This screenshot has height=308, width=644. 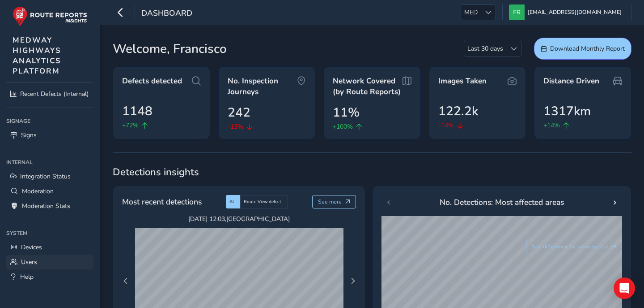 What do you see at coordinates (37, 55) in the screenshot?
I see `span: MEDWAY HIGHWAYS ANALYTICS PLATFORM` at bounding box center [37, 55].